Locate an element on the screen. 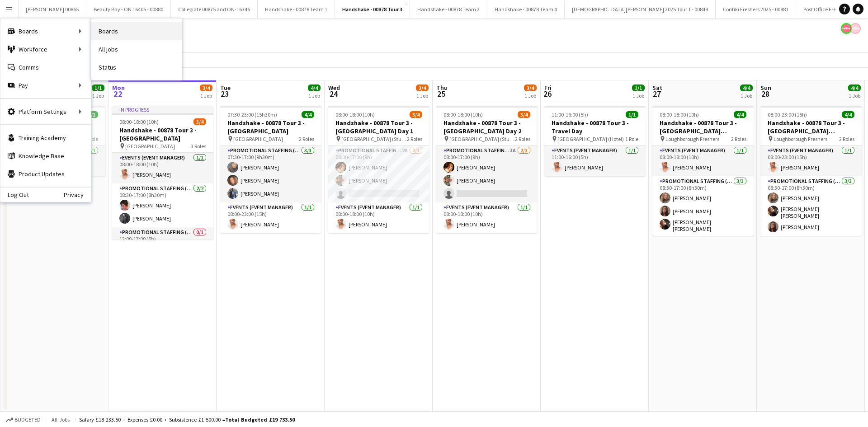 The width and height of the screenshot is (868, 427). span: 28 is located at coordinates (765, 93).